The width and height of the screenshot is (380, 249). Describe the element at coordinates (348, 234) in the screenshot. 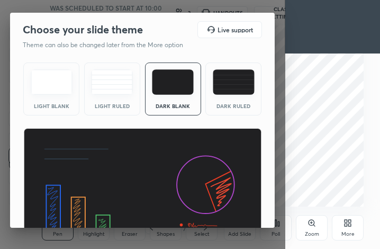

I see `div: More` at that location.